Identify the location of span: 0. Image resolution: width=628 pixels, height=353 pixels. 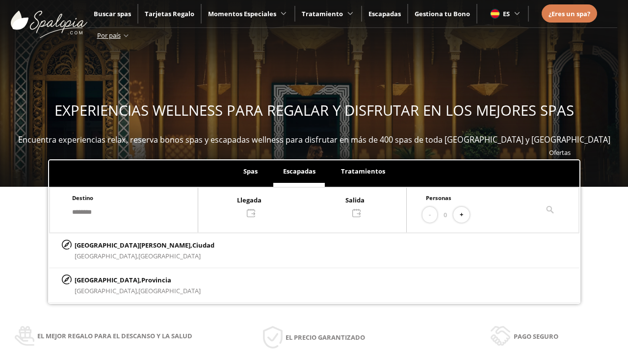
(445, 215).